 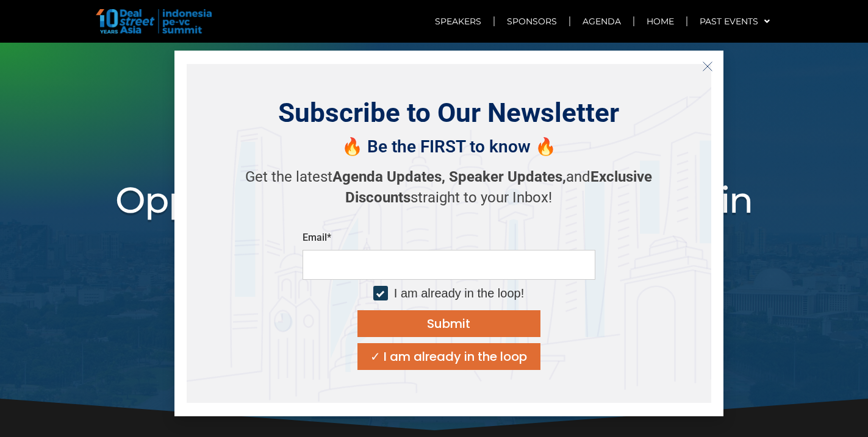 What do you see at coordinates (458, 21) in the screenshot?
I see `a: Speakers` at bounding box center [458, 21].